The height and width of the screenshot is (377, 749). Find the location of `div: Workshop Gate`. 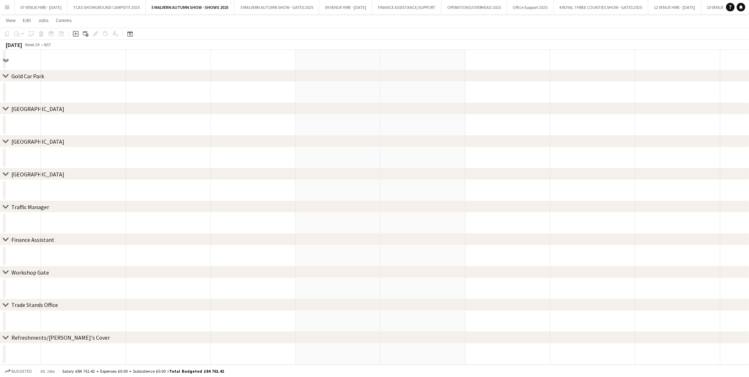

div: Workshop Gate is located at coordinates (30, 272).